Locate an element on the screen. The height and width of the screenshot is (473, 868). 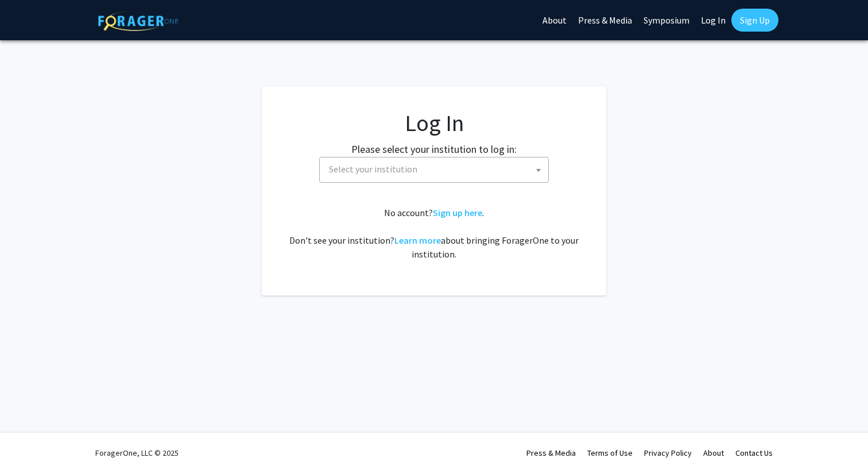
div: ForagerOne, LLC © 2025 is located at coordinates (137, 453).